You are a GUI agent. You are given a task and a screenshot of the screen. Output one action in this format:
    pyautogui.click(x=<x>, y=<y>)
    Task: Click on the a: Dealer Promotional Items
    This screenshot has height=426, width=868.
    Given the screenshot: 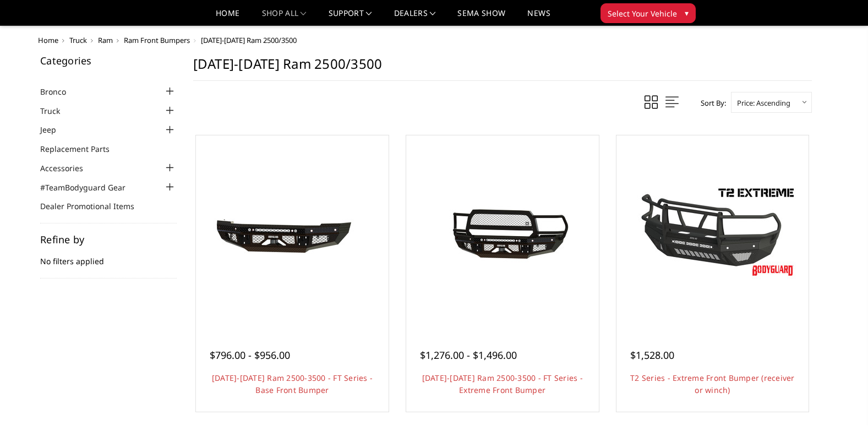 What is the action you would take?
    pyautogui.click(x=94, y=206)
    